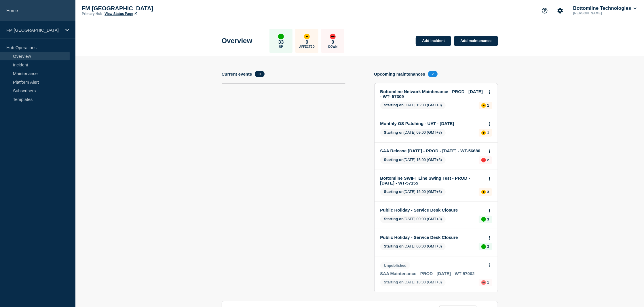  Describe the element at coordinates (545, 10) in the screenshot. I see `button: Support` at that location.